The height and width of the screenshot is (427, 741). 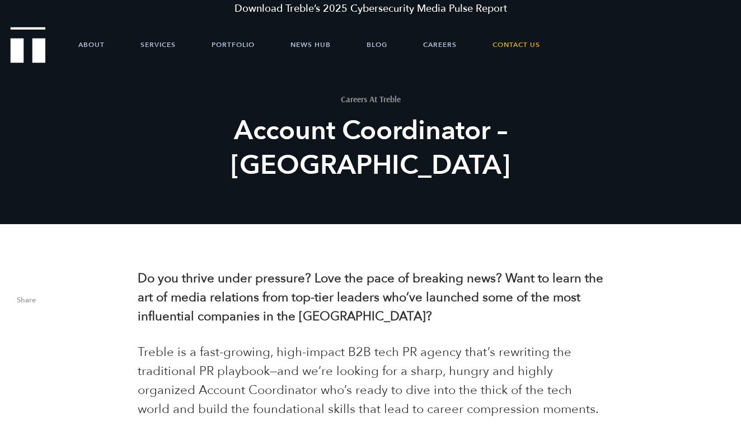 I want to click on h1: Careers At Treble, so click(x=370, y=99).